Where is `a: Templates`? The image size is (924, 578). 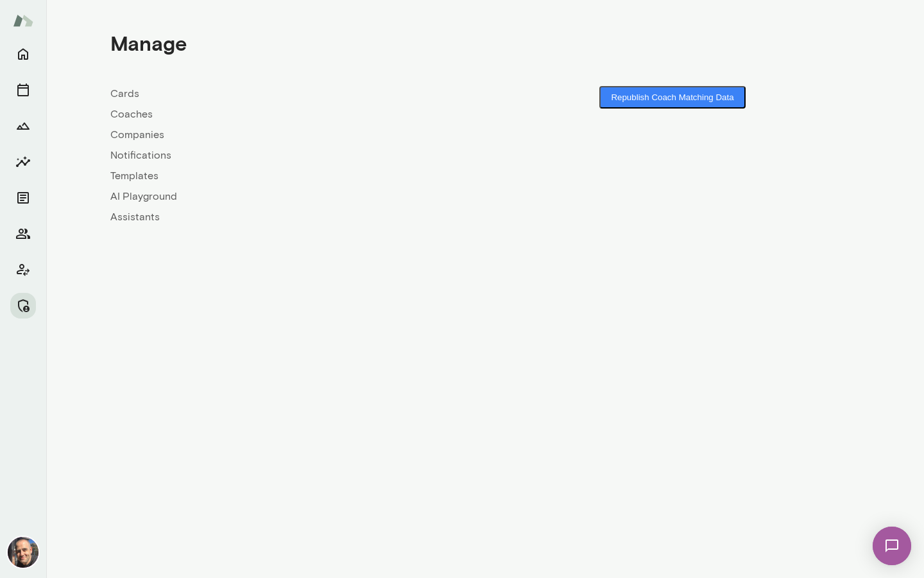 a: Templates is located at coordinates (297, 176).